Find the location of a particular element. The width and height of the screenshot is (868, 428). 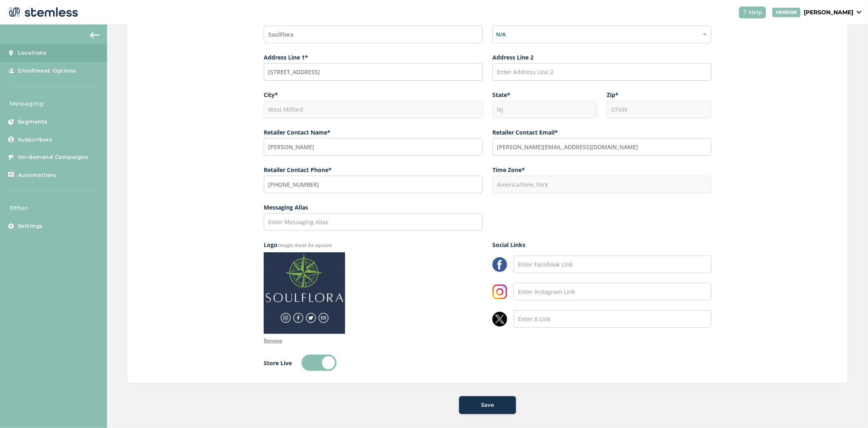

input: Enter Store Name is located at coordinates (373, 34).